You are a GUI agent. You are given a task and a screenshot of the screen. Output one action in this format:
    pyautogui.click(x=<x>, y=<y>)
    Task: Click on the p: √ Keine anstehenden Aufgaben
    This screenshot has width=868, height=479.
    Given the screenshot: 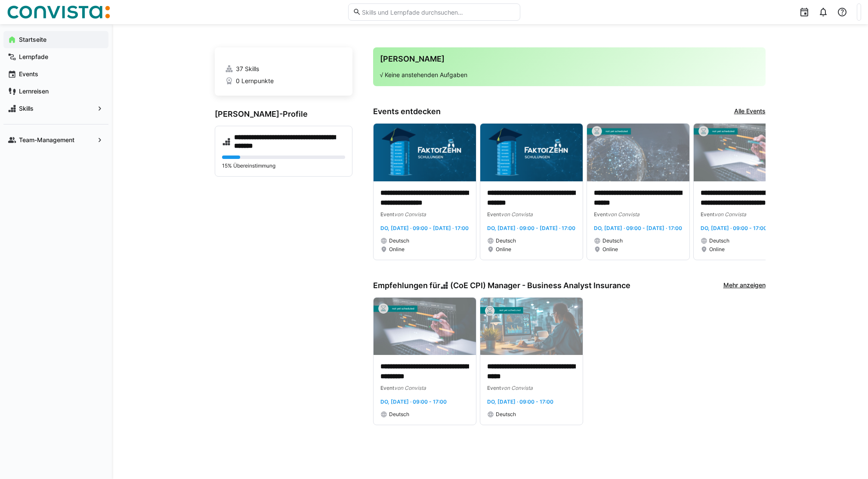 What is the action you would take?
    pyautogui.click(x=570, y=75)
    